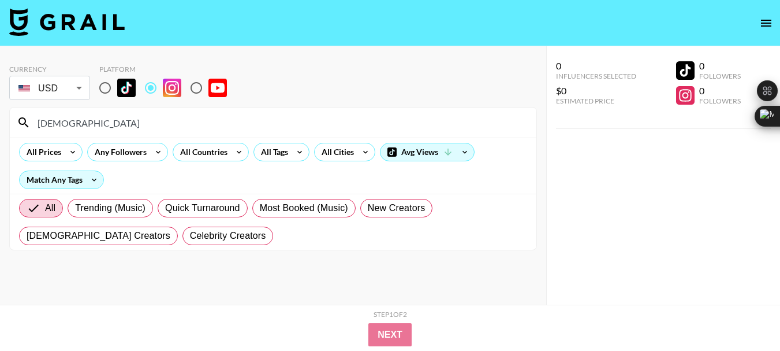  Describe the element at coordinates (397, 208) in the screenshot. I see `span: New Creators` at that location.